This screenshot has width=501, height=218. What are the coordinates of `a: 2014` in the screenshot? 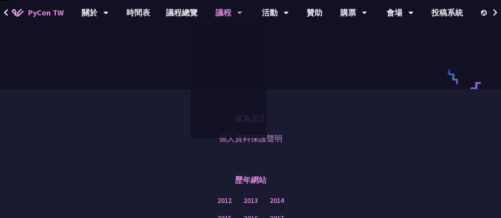 It's located at (277, 201).